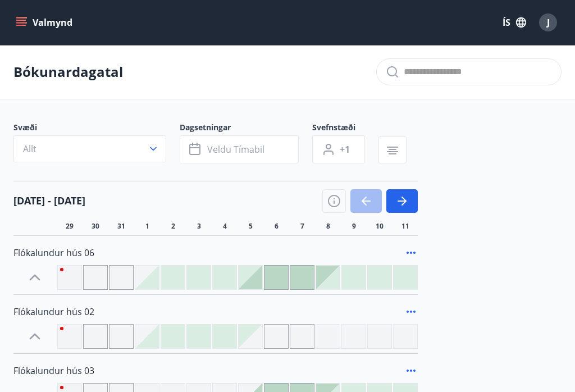 This screenshot has height=392, width=575. What do you see at coordinates (54, 253) in the screenshot?
I see `span: Flókalundur hús 06` at bounding box center [54, 253].